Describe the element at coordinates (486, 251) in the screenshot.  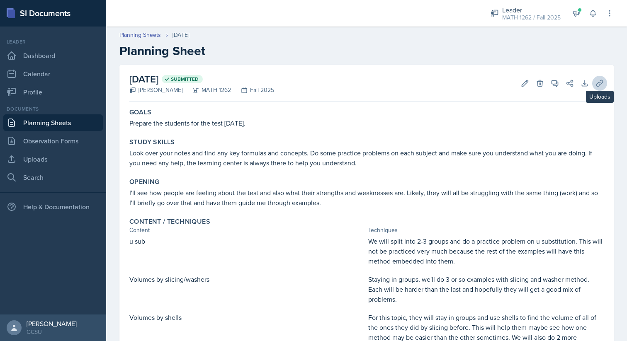
I see `p: We will split into 2-3 groups and do a practice problem on u substitution. This will not be pract...` at that location.